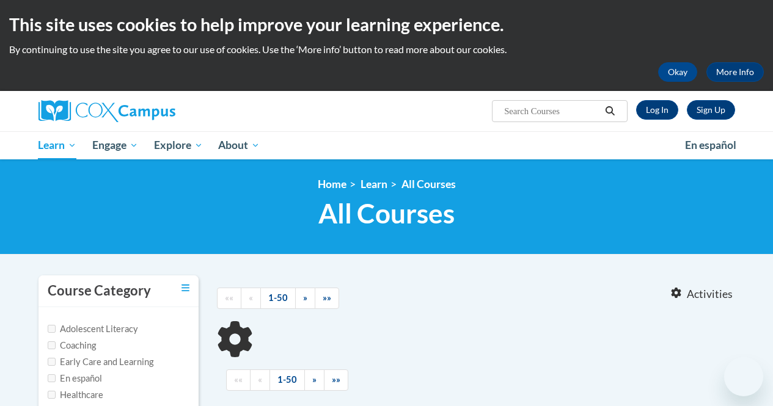  I want to click on span: En español, so click(711, 145).